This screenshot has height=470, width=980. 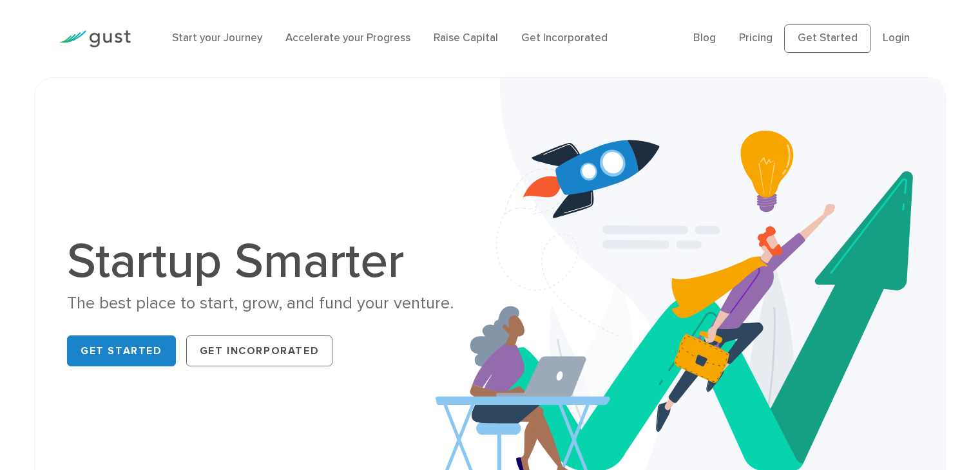 I want to click on h1: Startup Smarter, so click(x=273, y=262).